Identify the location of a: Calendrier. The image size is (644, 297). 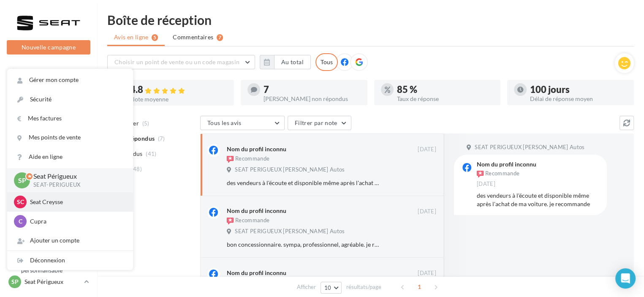
(49, 241).